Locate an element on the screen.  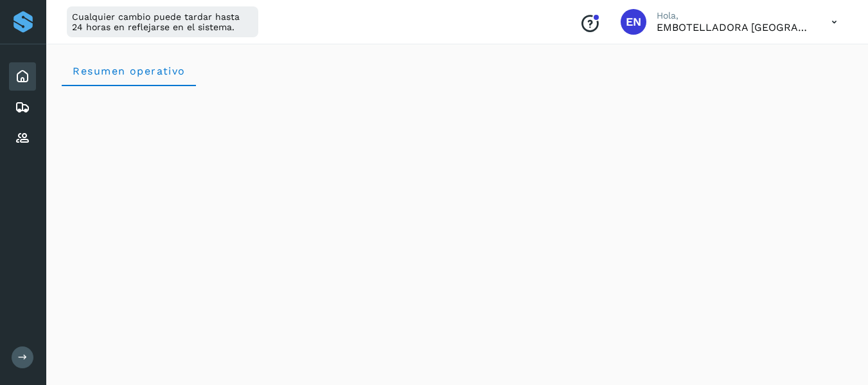
p: EMBOTELLADORA NIAGARA DE MEXICO is located at coordinates (734, 27).